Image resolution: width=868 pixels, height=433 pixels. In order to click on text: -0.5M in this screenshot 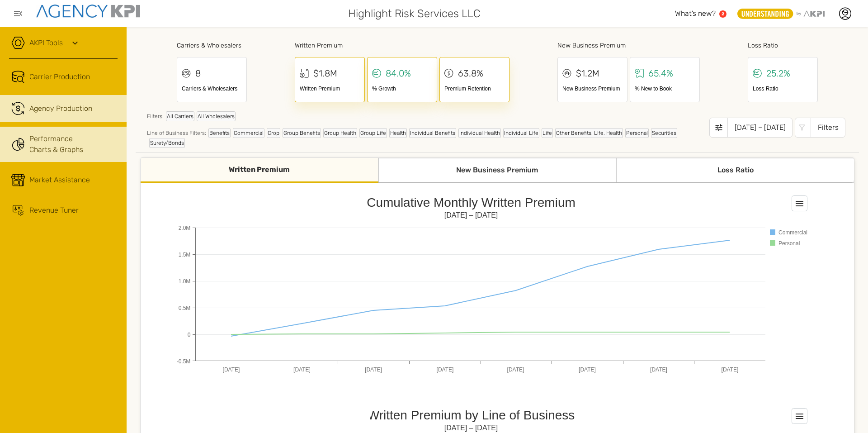, I will do `click(183, 361)`.